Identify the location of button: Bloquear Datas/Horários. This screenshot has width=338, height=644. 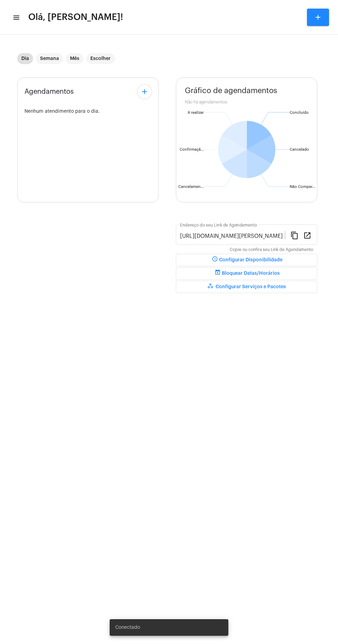
(247, 274).